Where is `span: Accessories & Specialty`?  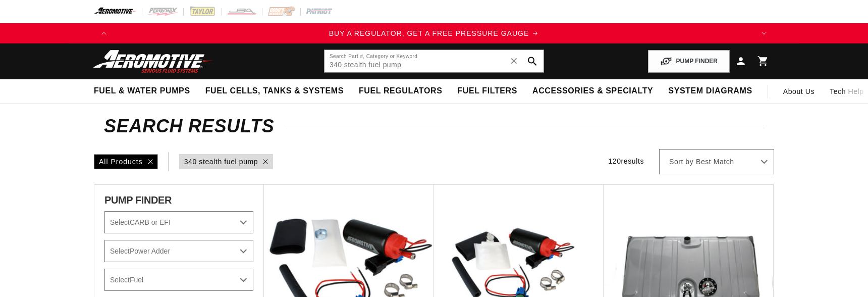
span: Accessories & Specialty is located at coordinates (593, 91).